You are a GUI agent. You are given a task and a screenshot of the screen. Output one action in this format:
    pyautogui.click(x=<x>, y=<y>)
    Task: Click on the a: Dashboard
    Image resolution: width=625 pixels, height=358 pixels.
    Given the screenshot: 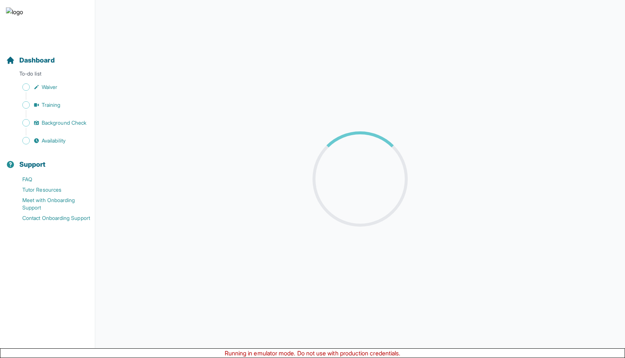 What is the action you would take?
    pyautogui.click(x=30, y=60)
    